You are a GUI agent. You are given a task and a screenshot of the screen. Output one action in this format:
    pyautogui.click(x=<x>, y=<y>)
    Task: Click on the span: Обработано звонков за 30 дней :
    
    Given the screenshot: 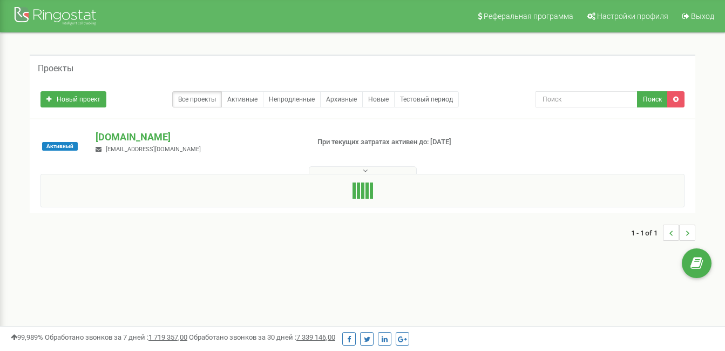 What is the action you would take?
    pyautogui.click(x=262, y=337)
    